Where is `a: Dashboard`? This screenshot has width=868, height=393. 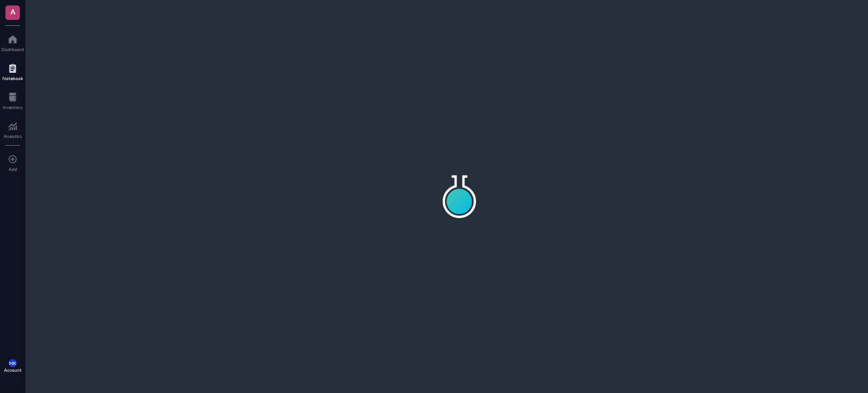
a: Dashboard is located at coordinates (12, 42).